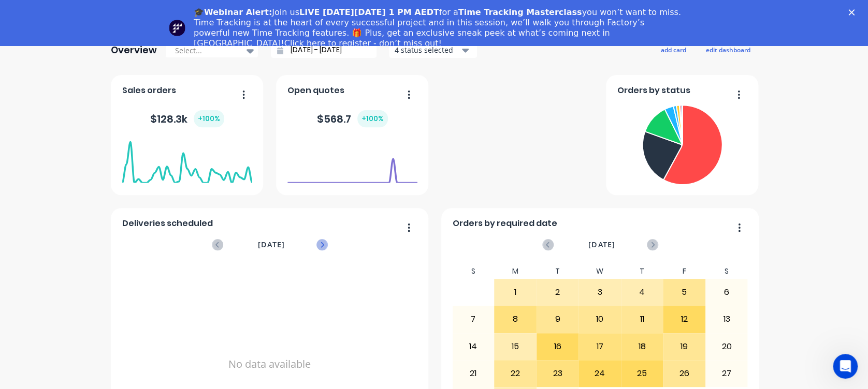  I want to click on div: F, so click(684, 271).